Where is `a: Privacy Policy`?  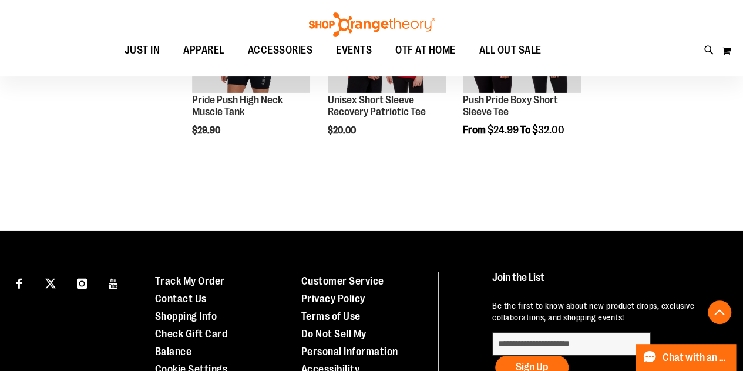 a: Privacy Policy is located at coordinates (333, 298).